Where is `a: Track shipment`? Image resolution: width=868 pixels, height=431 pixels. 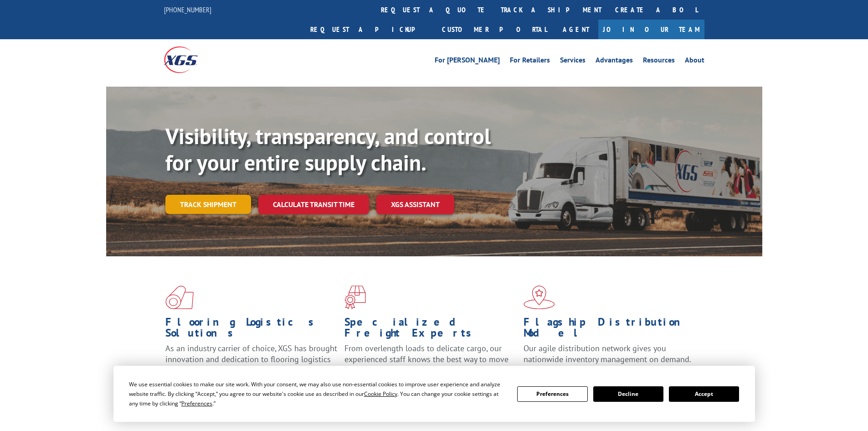
a: Track shipment is located at coordinates (208, 204).